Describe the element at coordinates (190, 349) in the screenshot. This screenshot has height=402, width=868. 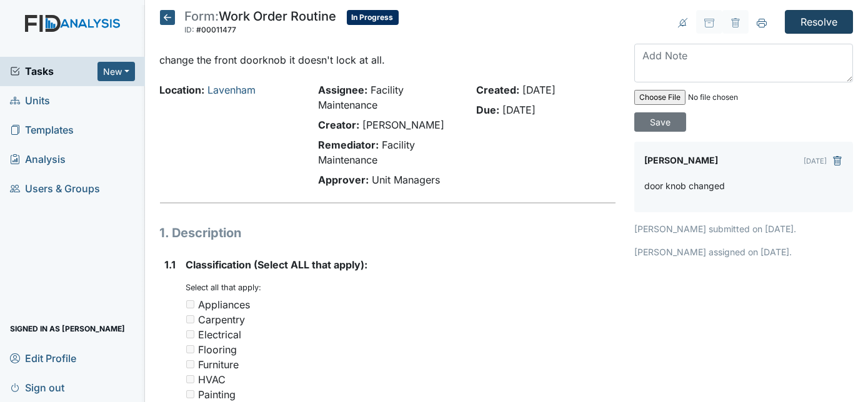
I see `input: Flooring` at that location.